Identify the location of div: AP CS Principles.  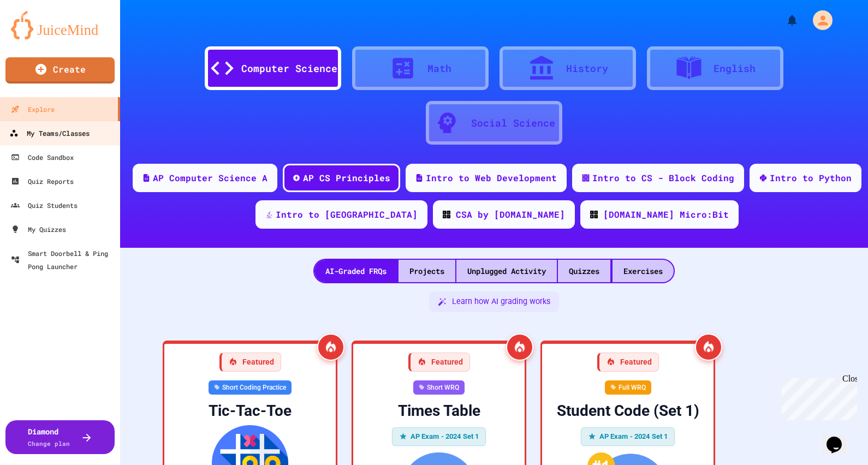
(347, 178).